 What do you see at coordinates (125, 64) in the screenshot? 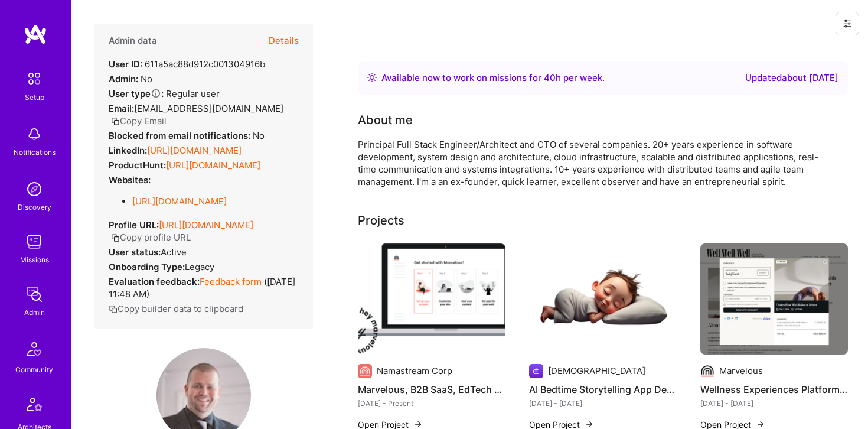
I see `strong: User ID:` at bounding box center [125, 64].